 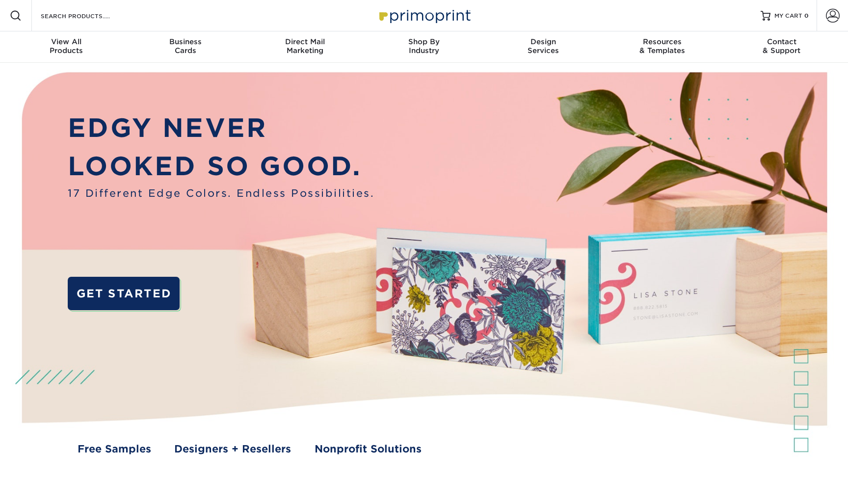 I want to click on a: DesignServices, so click(x=543, y=47).